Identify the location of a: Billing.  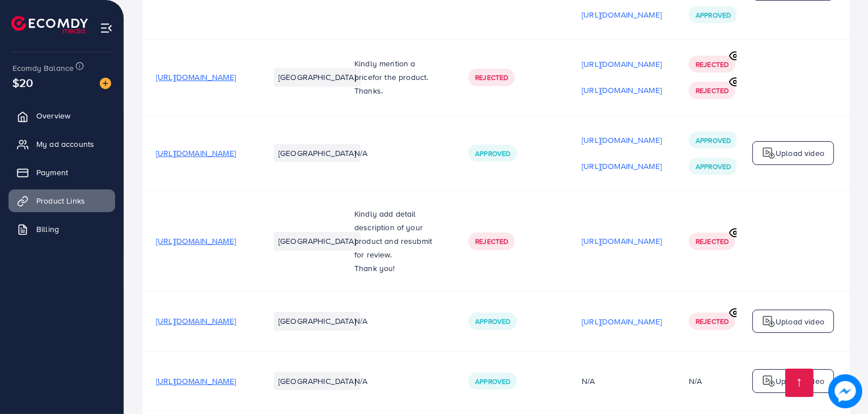
(62, 230).